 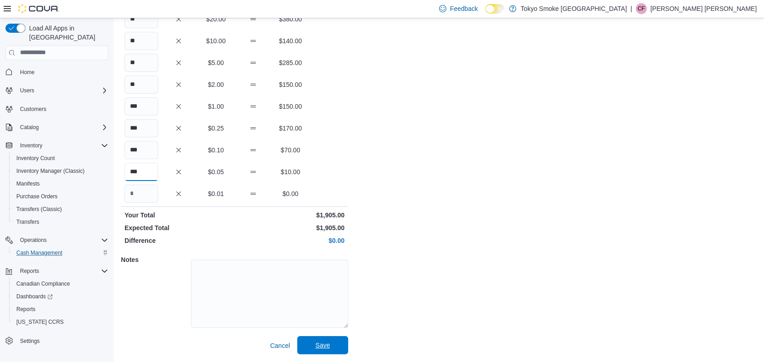 I want to click on button: Inventory Count, so click(x=60, y=158).